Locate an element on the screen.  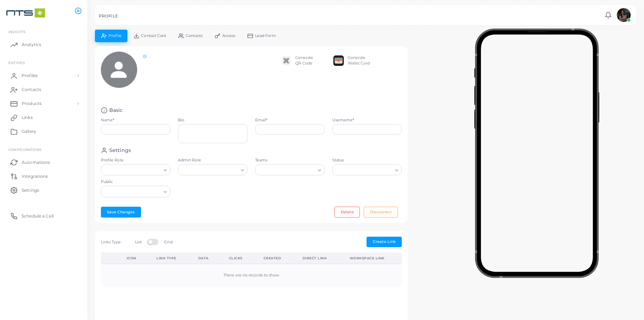
button: Delete is located at coordinates (347, 212).